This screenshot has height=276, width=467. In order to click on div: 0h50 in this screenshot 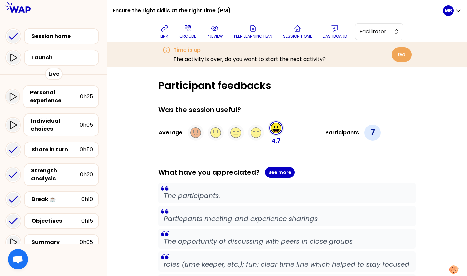, I will do `click(86, 150)`.